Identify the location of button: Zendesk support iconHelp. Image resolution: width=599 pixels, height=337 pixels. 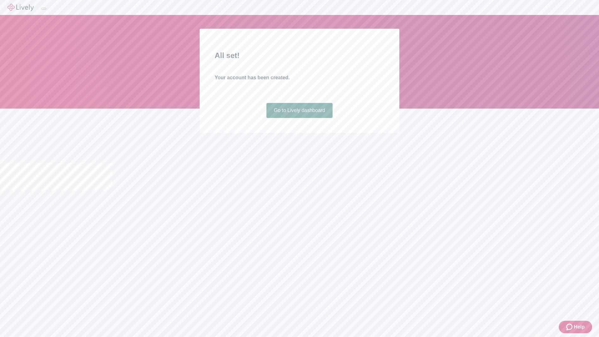
(575, 327).